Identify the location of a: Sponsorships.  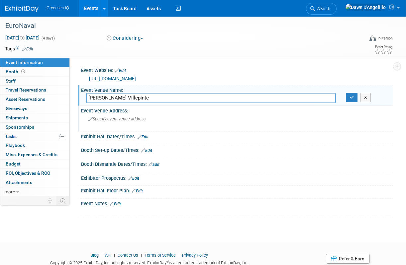
(35, 127).